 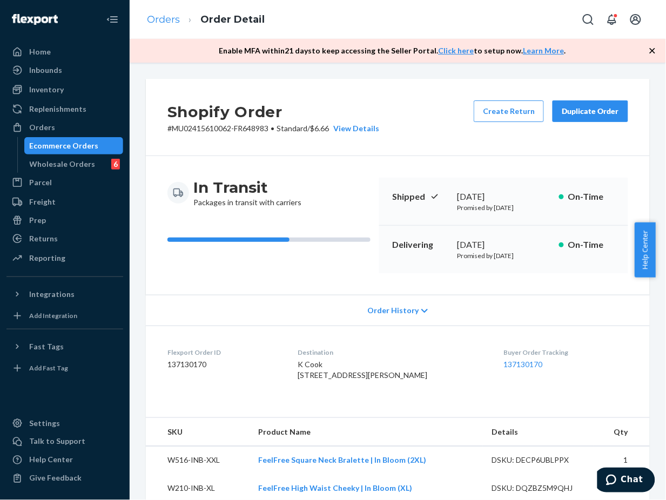 I want to click on a: Add Integration, so click(x=65, y=316).